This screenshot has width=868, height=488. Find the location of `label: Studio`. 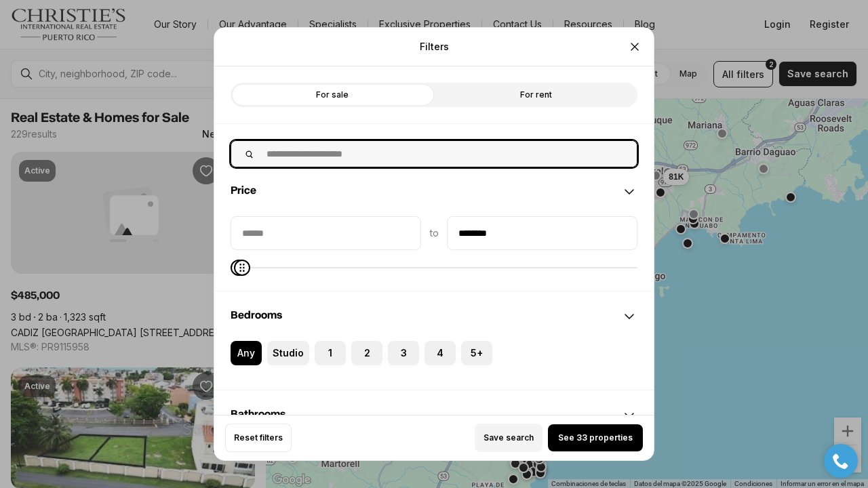

label: Studio is located at coordinates (288, 354).